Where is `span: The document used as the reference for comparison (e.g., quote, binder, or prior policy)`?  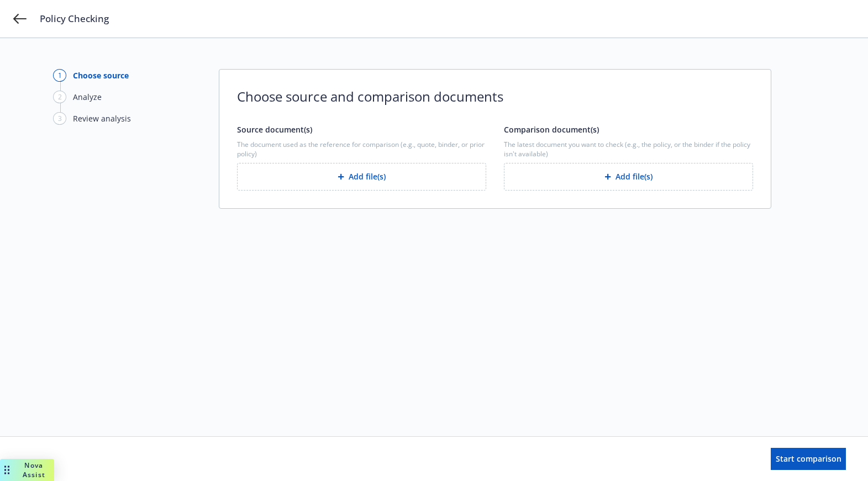
span: The document used as the reference for comparison (e.g., quote, binder, or prior policy) is located at coordinates (361, 149).